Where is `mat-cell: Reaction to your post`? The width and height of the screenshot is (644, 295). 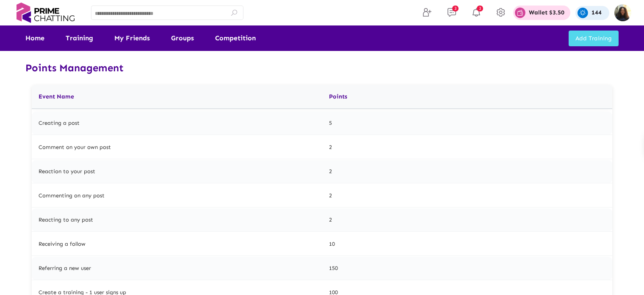 mat-cell: Reaction to your post is located at coordinates (177, 171).